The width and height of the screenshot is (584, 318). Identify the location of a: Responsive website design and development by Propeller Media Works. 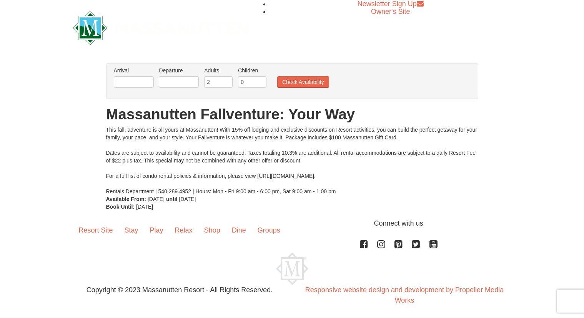
(405, 295).